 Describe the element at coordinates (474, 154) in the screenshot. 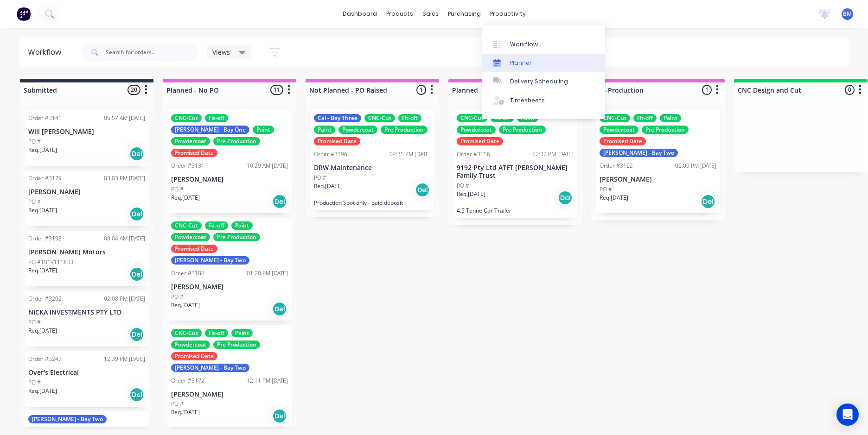

I see `div: Order #3156` at that location.